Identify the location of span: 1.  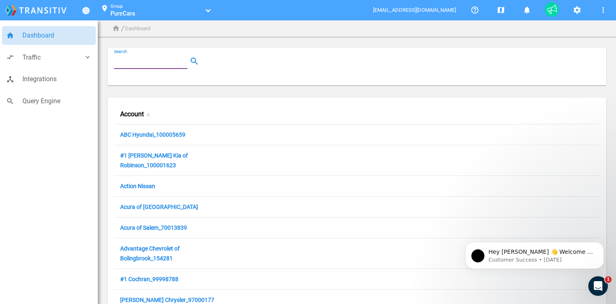
(608, 279).